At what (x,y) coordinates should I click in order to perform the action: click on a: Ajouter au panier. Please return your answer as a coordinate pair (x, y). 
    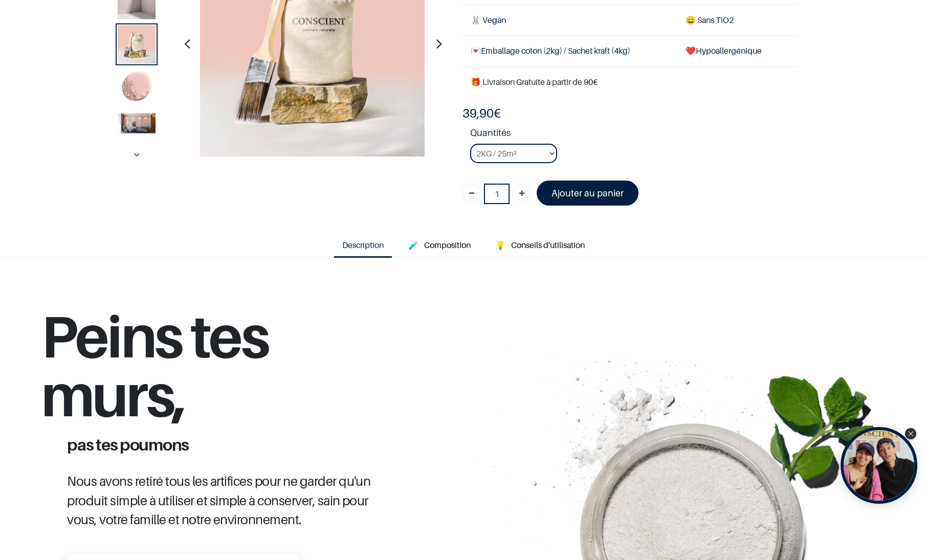
    Looking at the image, I should click on (588, 193).